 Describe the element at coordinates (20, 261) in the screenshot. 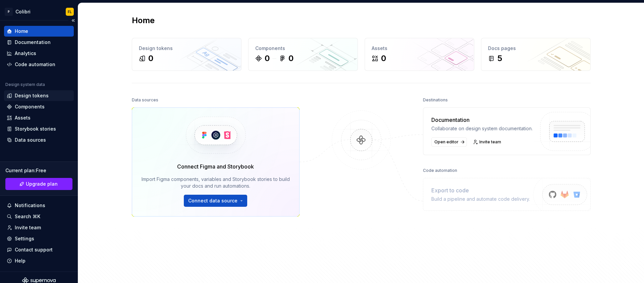

I see `div: Help` at that location.